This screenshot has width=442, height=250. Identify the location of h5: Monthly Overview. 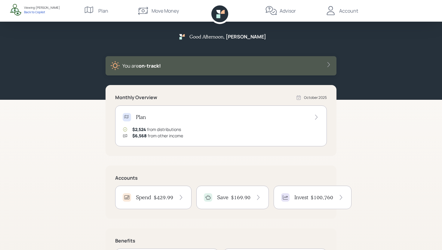
(136, 97).